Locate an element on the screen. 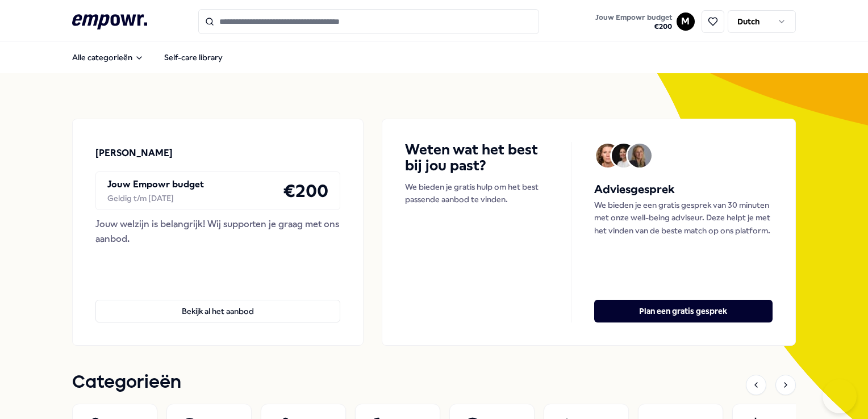 This screenshot has width=868, height=419. h4: € 200 is located at coordinates (305, 191).